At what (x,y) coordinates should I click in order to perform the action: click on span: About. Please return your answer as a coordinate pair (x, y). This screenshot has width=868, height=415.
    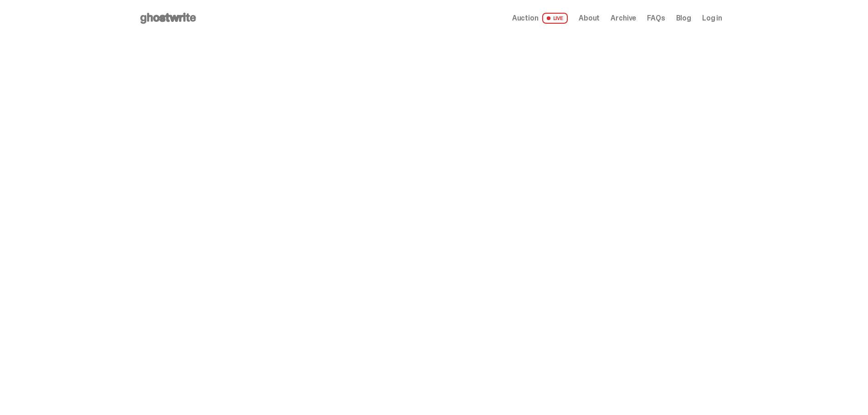
    Looking at the image, I should click on (589, 18).